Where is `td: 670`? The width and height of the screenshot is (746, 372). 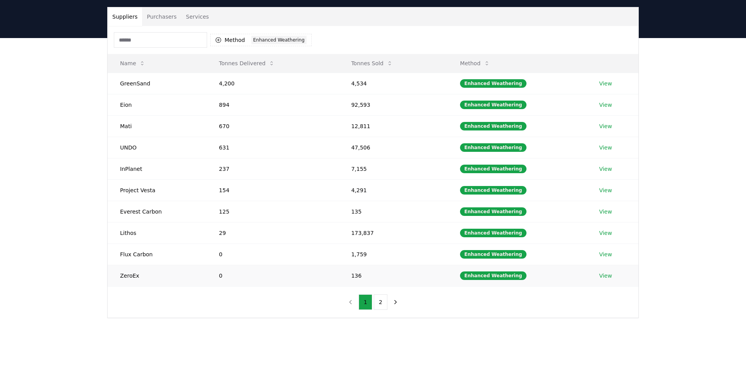
td: 670 is located at coordinates (273, 126).